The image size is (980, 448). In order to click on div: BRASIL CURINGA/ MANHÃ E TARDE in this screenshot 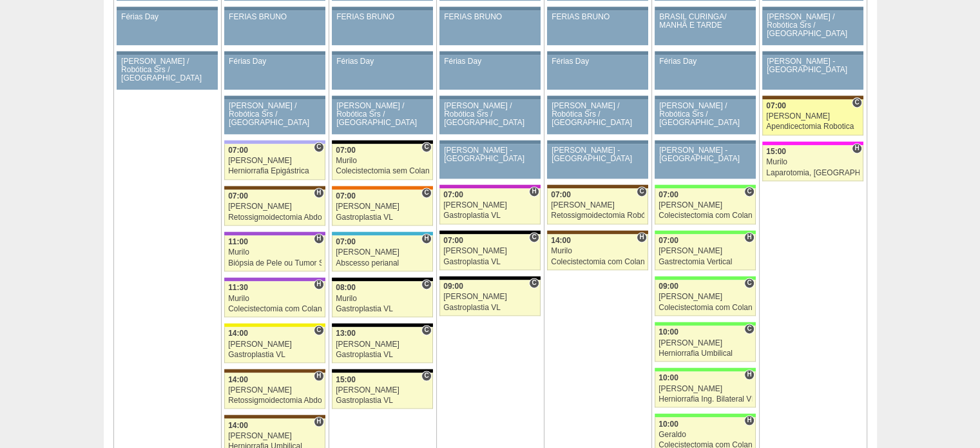, I will do `click(705, 22)`.